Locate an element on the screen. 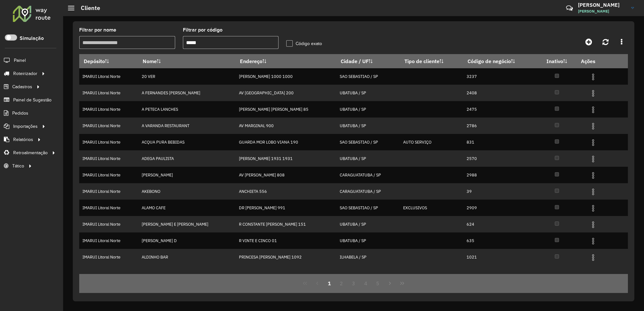 Image resolution: width=644 pixels, height=311 pixels. label: Código exato is located at coordinates (304, 44).